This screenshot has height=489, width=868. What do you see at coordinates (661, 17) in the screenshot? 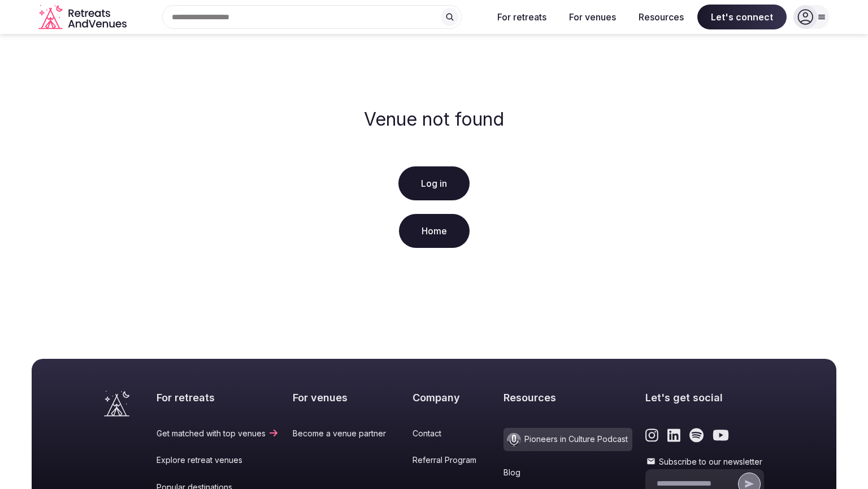
I see `button: Resources` at bounding box center [661, 17].